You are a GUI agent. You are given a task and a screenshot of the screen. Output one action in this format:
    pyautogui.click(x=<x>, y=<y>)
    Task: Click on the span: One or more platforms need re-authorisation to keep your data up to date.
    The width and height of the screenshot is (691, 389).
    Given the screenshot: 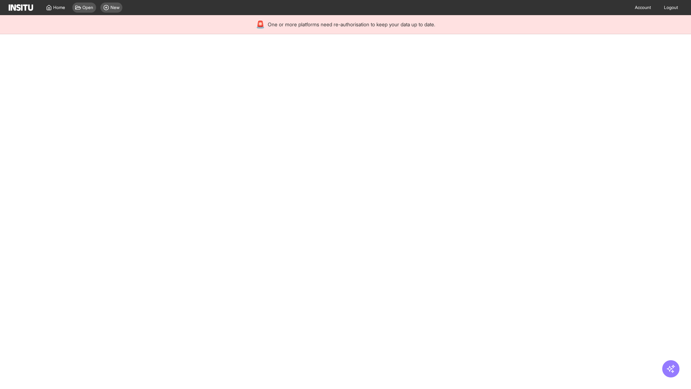 What is the action you would take?
    pyautogui.click(x=351, y=24)
    